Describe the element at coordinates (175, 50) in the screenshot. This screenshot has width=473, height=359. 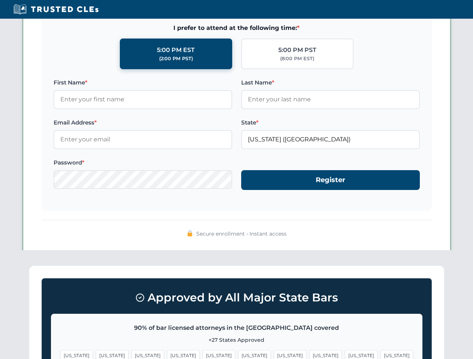
I see `div: 5:00 PM EST` at that location.